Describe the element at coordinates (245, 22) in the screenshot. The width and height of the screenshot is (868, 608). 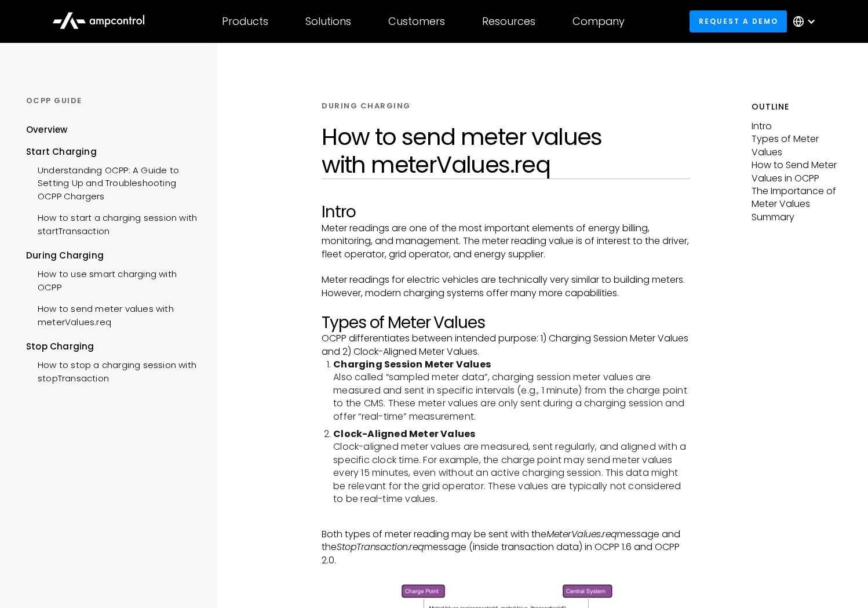
I see `div: Products` at that location.